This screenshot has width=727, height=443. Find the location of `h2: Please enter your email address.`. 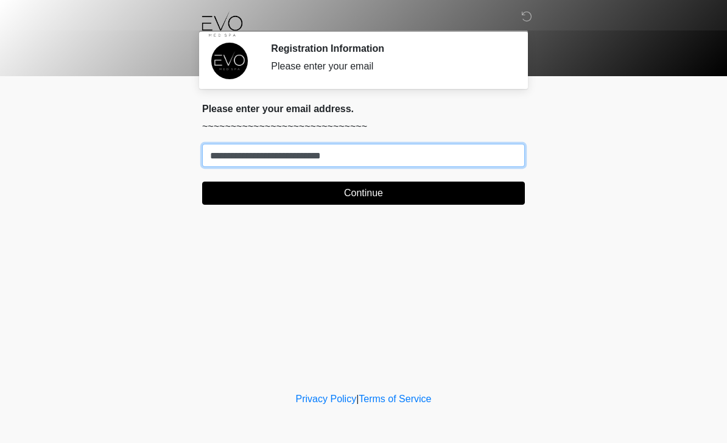

h2: Please enter your email address. is located at coordinates (363, 108).